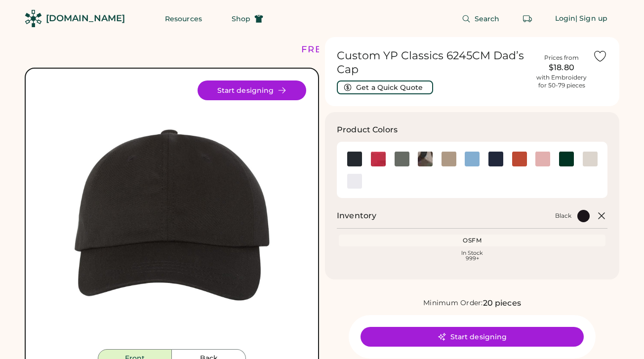 This screenshot has height=359, width=644. I want to click on img: Black Swatch Image, so click(355, 159).